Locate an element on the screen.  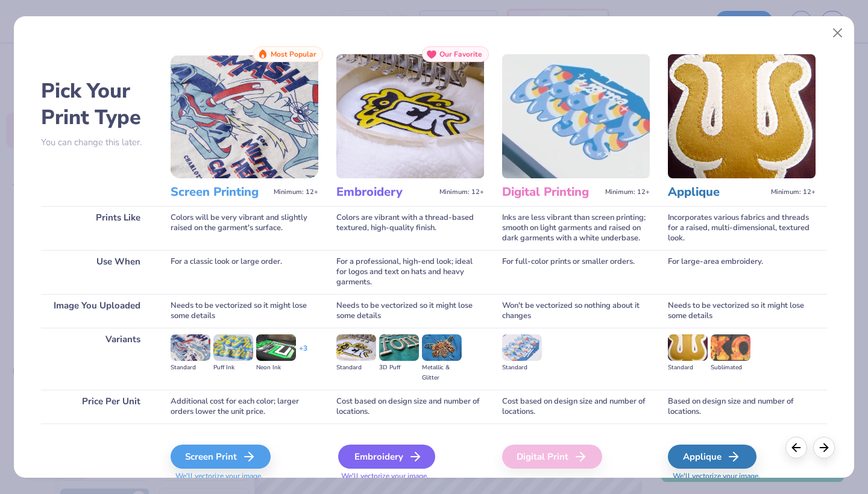
div: For a classic look or large order. is located at coordinates (244, 272).